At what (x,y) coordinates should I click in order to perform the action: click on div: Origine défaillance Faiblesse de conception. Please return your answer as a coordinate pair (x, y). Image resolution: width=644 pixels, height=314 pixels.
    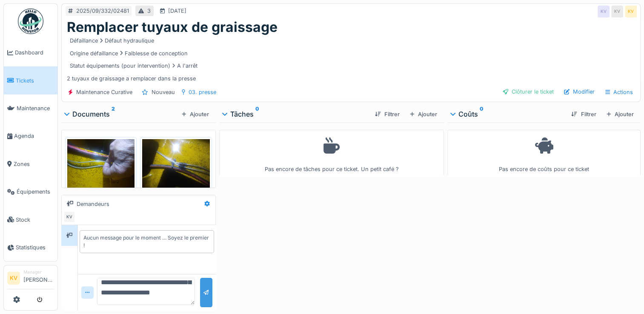
    Looking at the image, I should click on (129, 53).